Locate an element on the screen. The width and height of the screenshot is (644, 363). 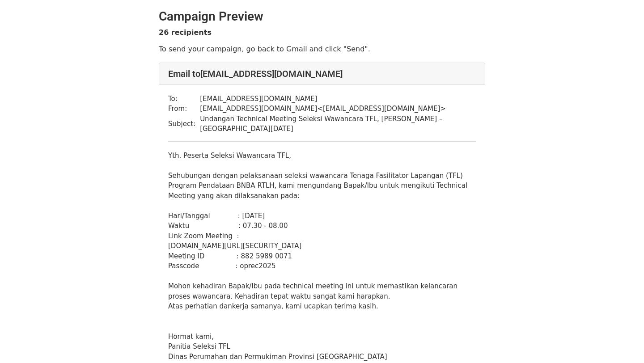
span: kerja samanya is located at coordinates (257, 306).